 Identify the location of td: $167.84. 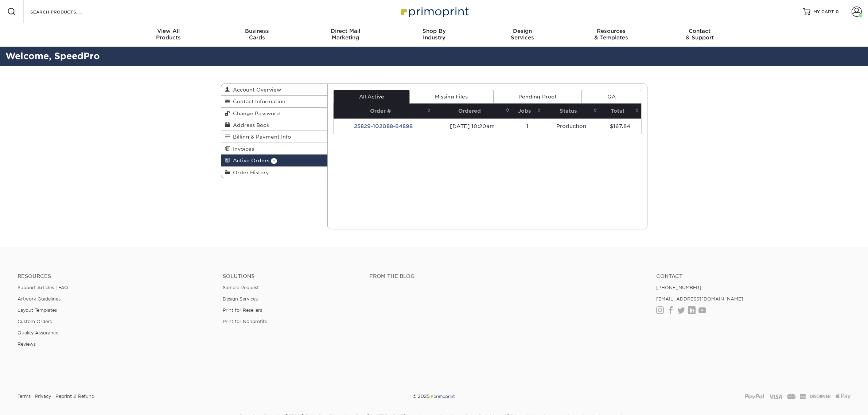
(620, 126).